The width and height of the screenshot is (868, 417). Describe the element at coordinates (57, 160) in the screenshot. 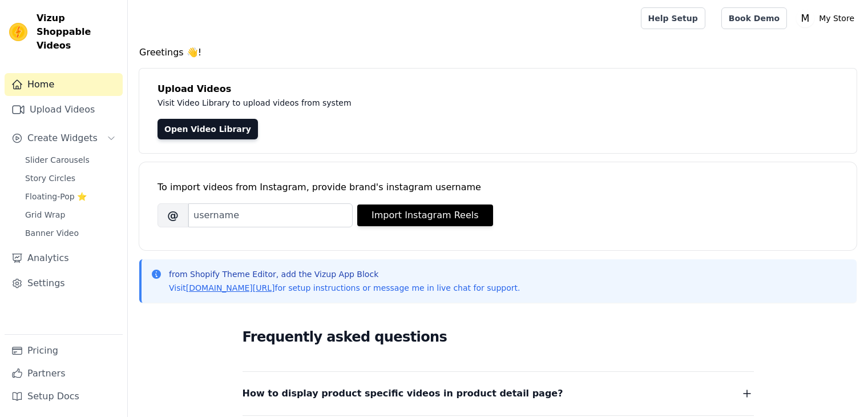

I see `span: Slider Carousels` at that location.